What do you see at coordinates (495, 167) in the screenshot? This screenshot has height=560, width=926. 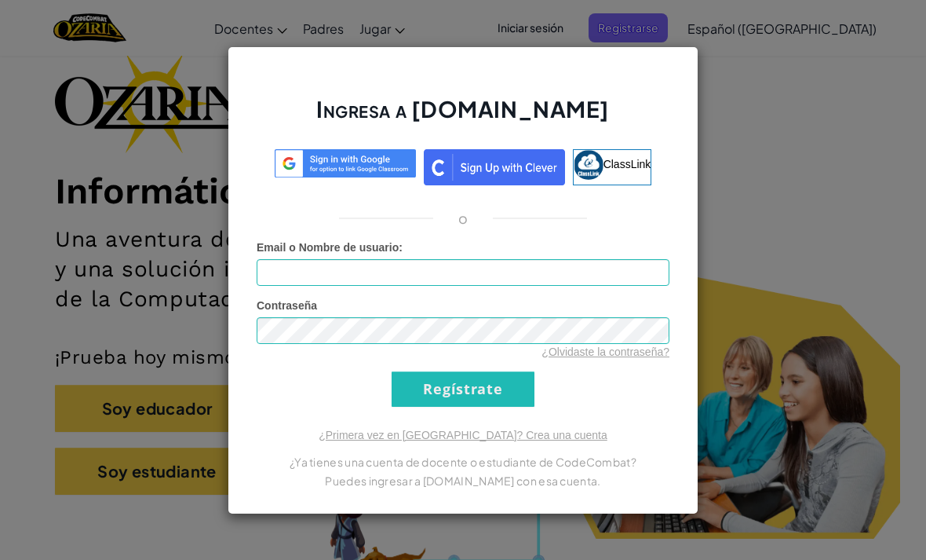 I see `img: clever_sso_button@2x.png` at bounding box center [495, 167].